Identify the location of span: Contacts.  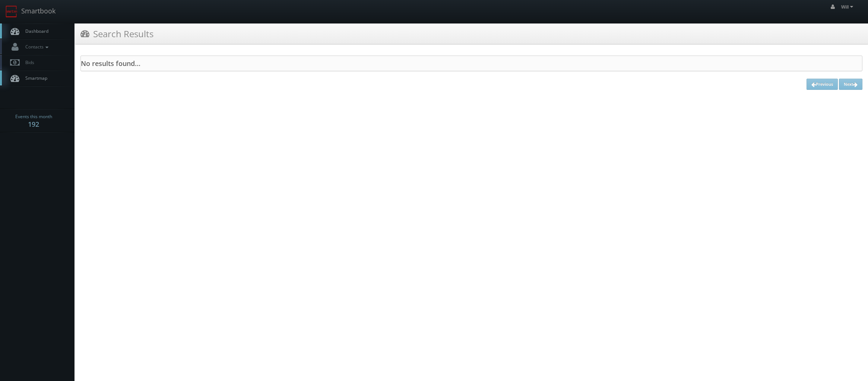
(36, 46).